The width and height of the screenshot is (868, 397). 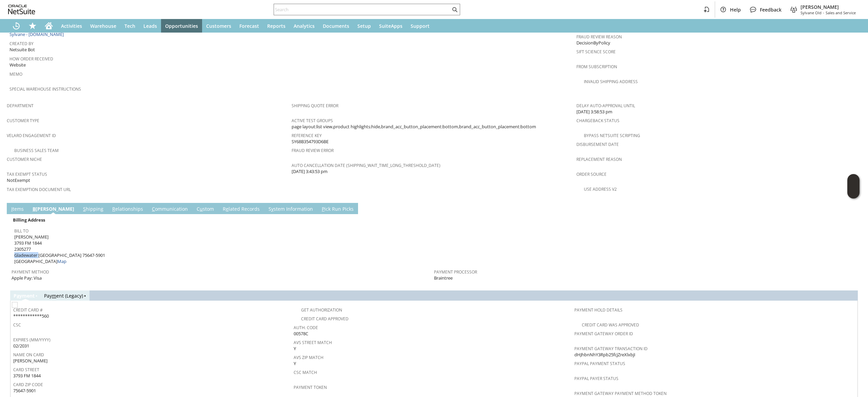 What do you see at coordinates (16, 74) in the screenshot?
I see `a: Memo` at bounding box center [16, 74].